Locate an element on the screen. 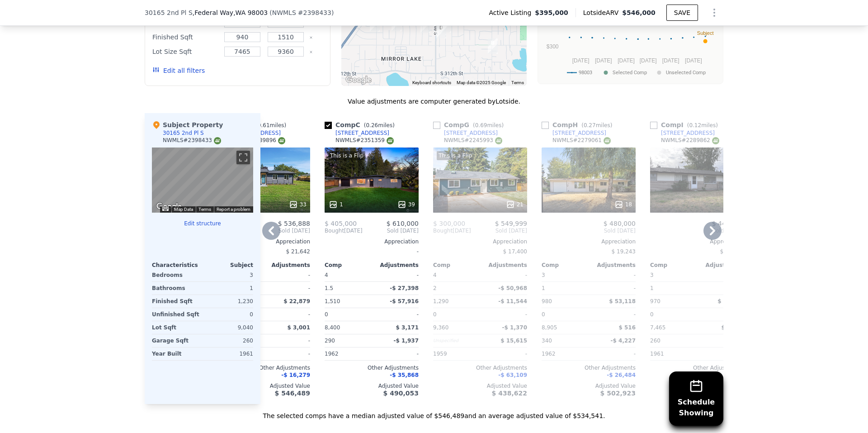 The width and height of the screenshot is (868, 433). span: $395,000 is located at coordinates (551, 12).